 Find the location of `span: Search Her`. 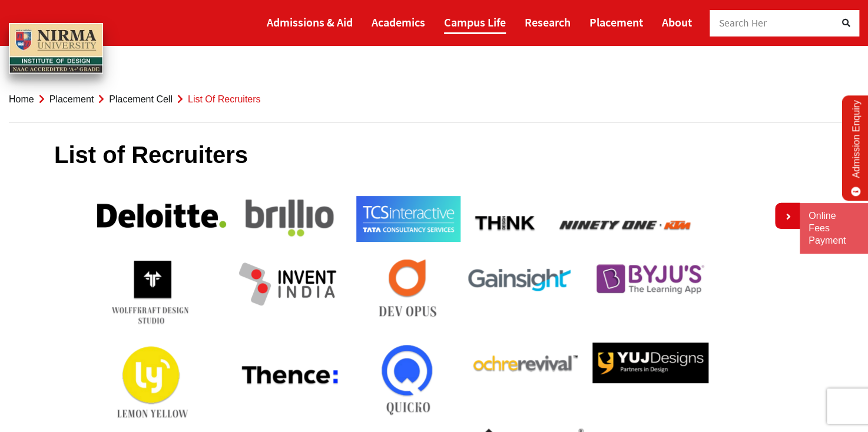

span: Search Her is located at coordinates (743, 23).